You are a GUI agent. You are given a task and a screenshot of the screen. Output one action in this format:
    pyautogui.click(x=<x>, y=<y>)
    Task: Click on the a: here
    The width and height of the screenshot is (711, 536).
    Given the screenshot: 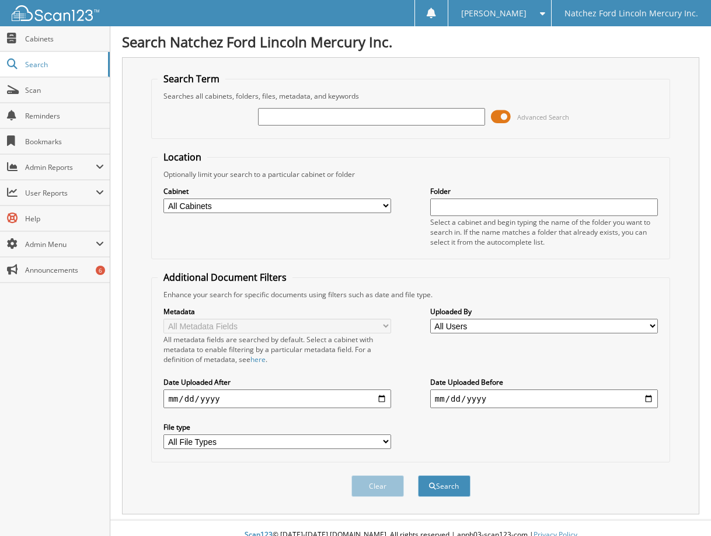 What is the action you would take?
    pyautogui.click(x=258, y=359)
    